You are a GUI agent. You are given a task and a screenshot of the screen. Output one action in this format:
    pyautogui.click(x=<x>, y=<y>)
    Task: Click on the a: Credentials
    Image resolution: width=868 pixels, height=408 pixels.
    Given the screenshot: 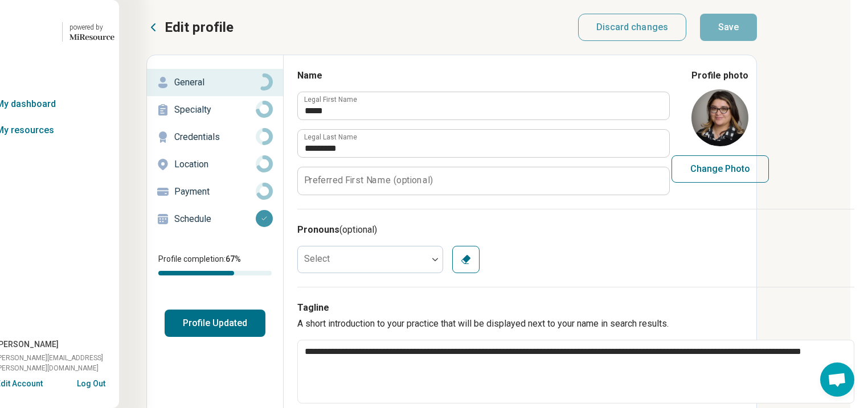 What is the action you would take?
    pyautogui.click(x=215, y=137)
    